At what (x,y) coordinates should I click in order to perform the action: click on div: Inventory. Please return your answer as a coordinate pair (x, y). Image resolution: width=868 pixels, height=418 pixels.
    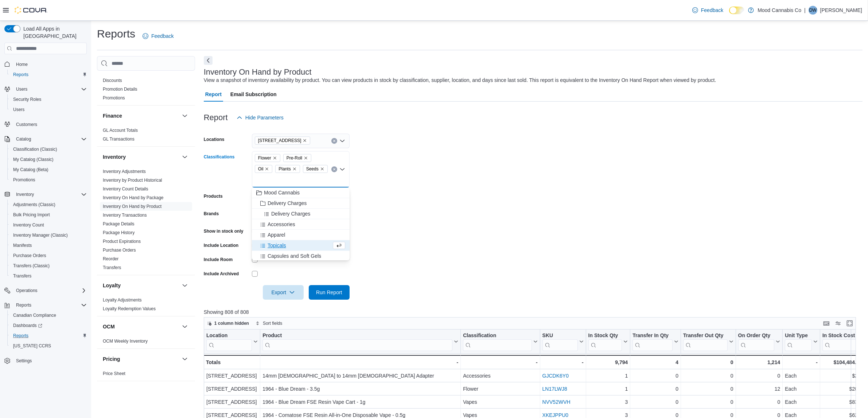
    Looking at the image, I should click on (146, 221).